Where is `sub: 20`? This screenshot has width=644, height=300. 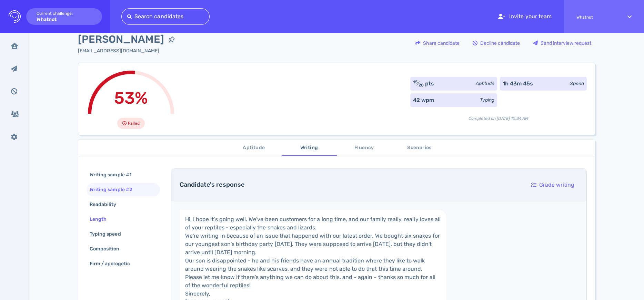 sub: 20 is located at coordinates (421, 85).